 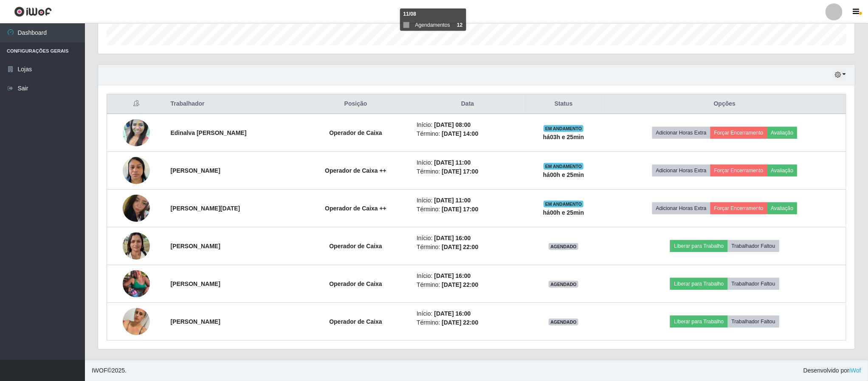 What do you see at coordinates (724, 104) in the screenshot?
I see `th: Opções` at bounding box center [724, 104].